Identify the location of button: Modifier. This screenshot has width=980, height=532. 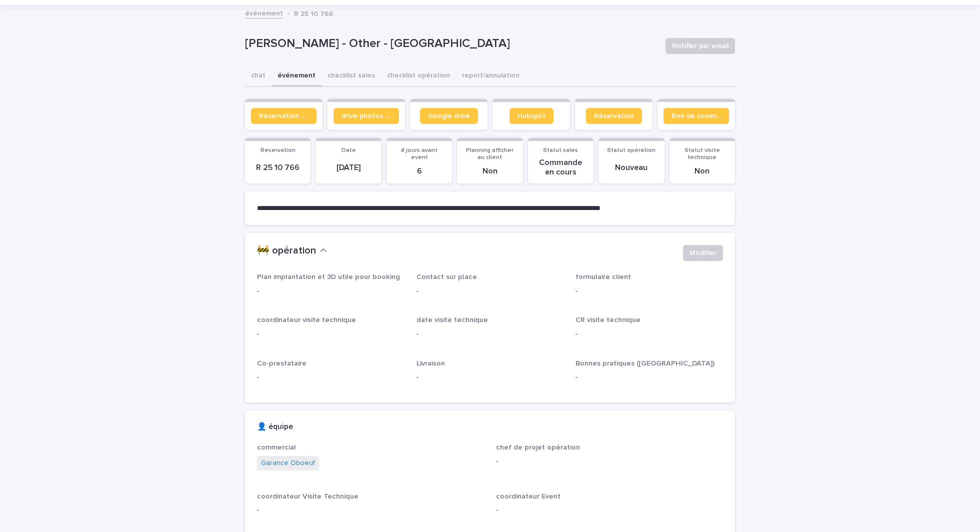
(702, 253).